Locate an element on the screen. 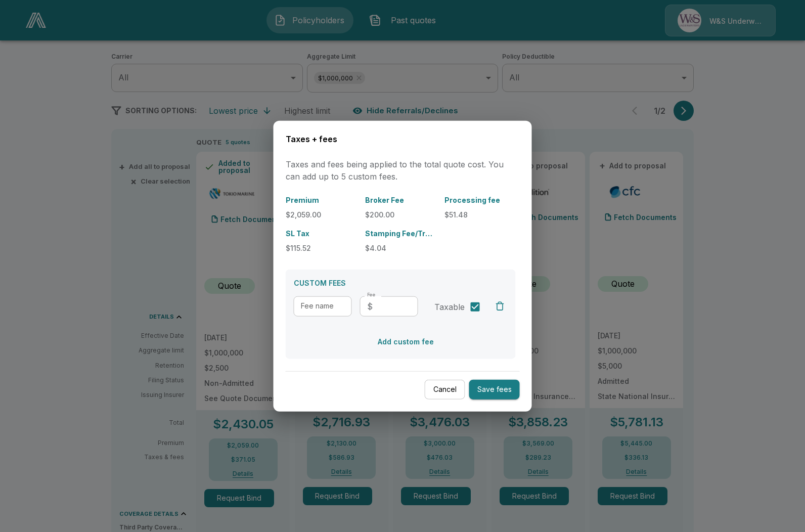 The image size is (805, 532). p: $2,059.00 is located at coordinates (321, 214).